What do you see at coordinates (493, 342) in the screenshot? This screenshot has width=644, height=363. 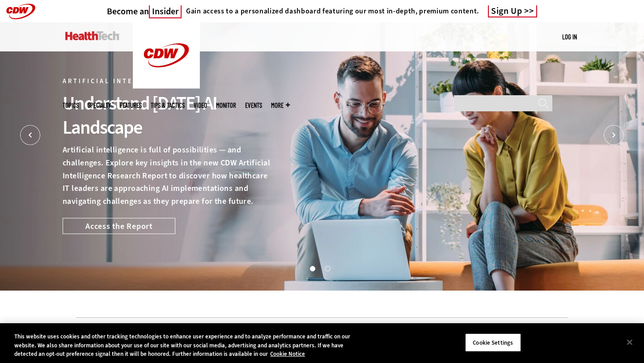 I see `button: Cookie Settings` at bounding box center [493, 342].